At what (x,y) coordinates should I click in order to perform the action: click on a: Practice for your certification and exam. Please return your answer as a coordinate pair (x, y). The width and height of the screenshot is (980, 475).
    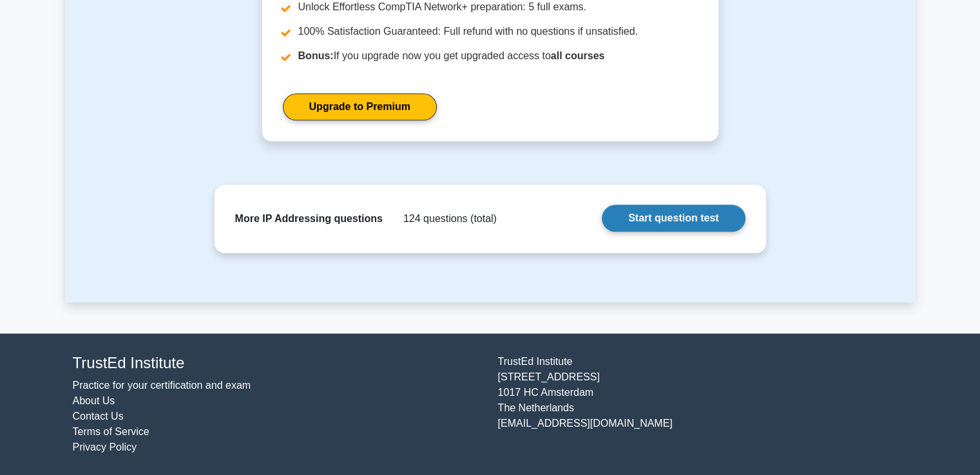
    Looking at the image, I should click on (162, 385).